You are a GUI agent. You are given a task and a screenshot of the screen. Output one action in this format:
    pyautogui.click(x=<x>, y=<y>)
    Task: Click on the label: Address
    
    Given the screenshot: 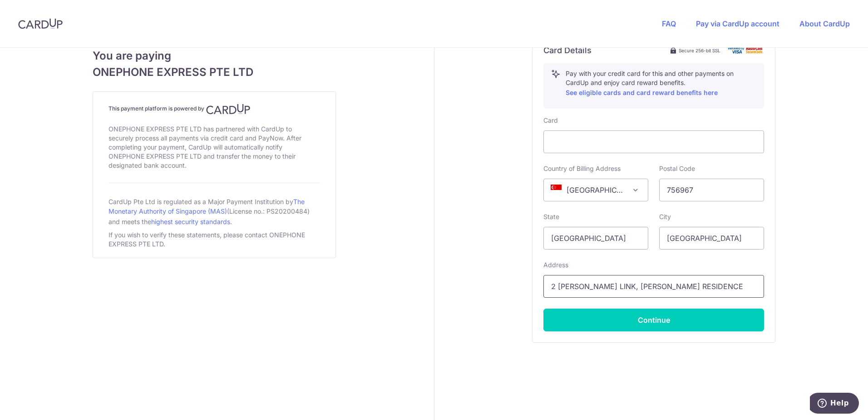 What is the action you would take?
    pyautogui.click(x=556, y=265)
    